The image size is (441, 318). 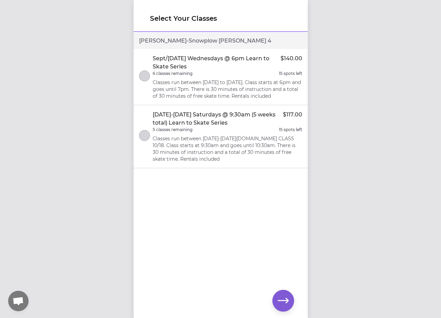 I want to click on a: Open chat, so click(x=18, y=301).